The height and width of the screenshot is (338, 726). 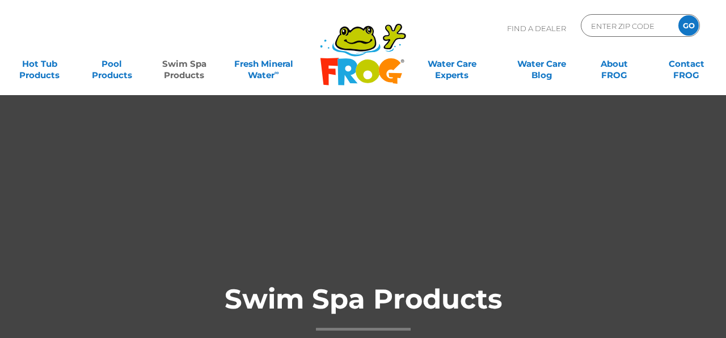 I want to click on h1: Swim Spa Products, so click(x=363, y=308).